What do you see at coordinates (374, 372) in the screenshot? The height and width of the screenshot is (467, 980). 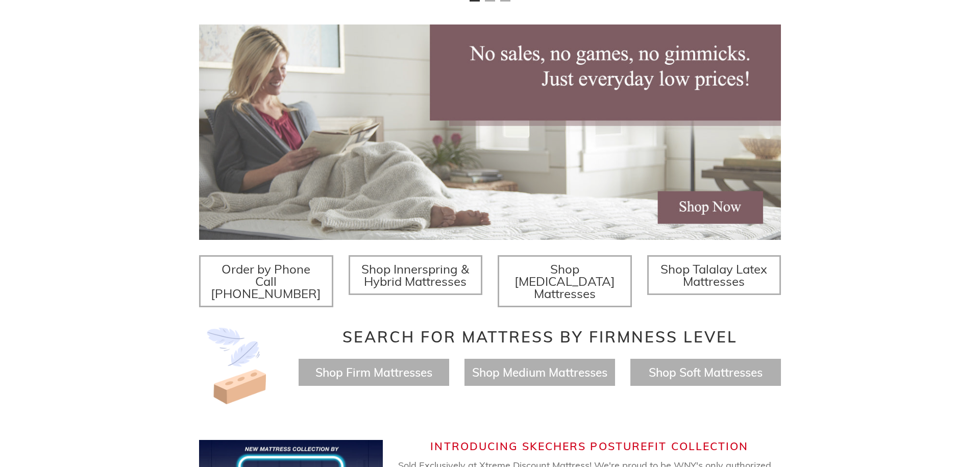 I see `span: Shop Firm Mattresses` at bounding box center [374, 372].